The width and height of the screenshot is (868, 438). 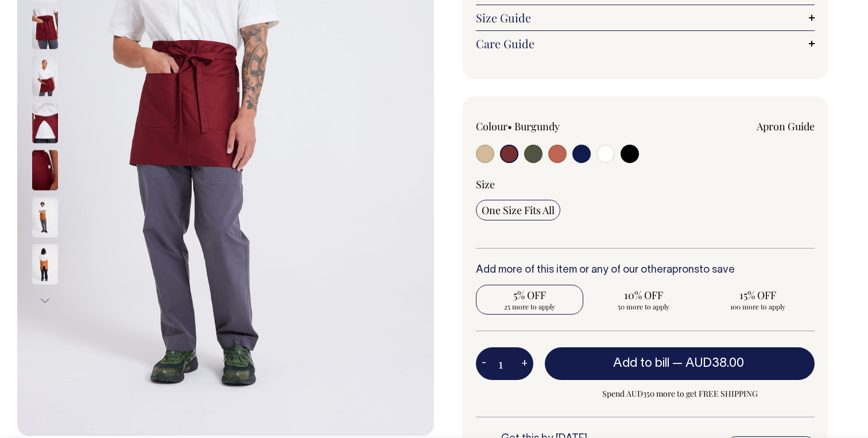 What do you see at coordinates (45, 300) in the screenshot?
I see `button: Next` at bounding box center [45, 300].